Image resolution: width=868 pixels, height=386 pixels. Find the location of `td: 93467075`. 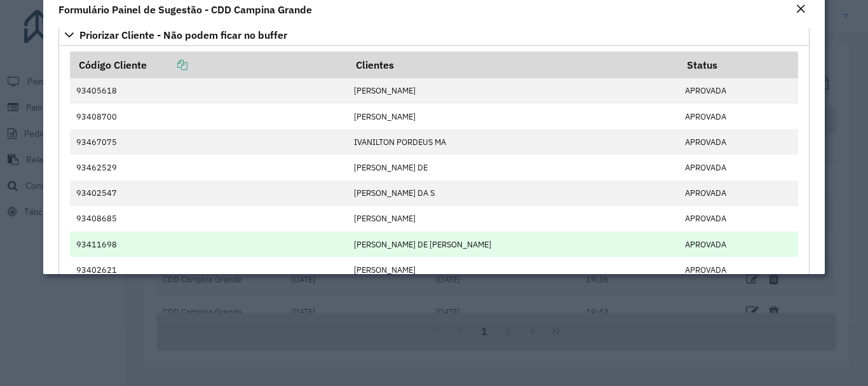

td: 93467075 is located at coordinates (209, 142).